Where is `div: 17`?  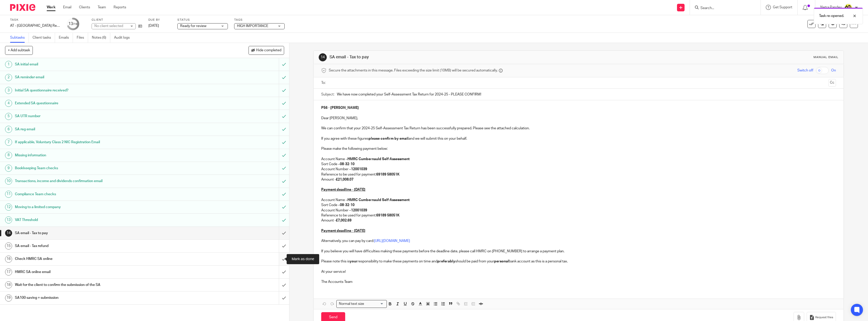 div: 17 is located at coordinates (9, 272).